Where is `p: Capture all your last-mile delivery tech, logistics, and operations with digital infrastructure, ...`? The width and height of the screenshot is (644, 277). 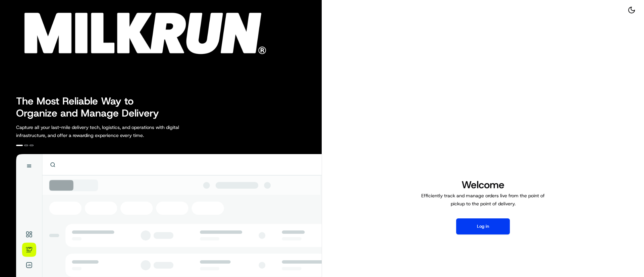 p: Capture all your last-mile delivery tech, logistics, and operations with digital infrastructure, ... is located at coordinates (112, 132).